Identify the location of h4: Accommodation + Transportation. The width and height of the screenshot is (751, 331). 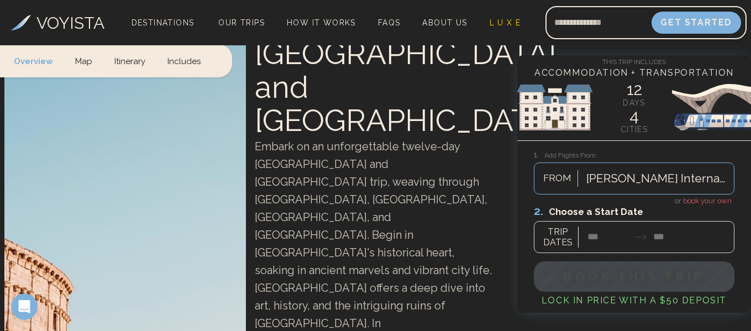
(634, 73).